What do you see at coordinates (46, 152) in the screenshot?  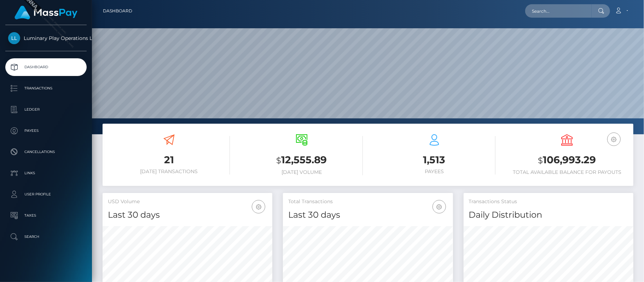 I see `p: Cancellations` at bounding box center [46, 152].